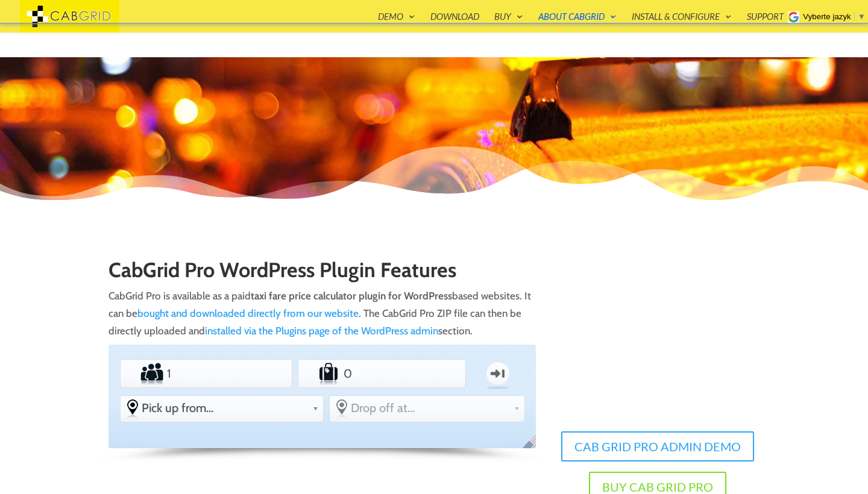  What do you see at coordinates (222, 407) in the screenshot?
I see `div: Select the place the starting address falls within` at bounding box center [222, 407].